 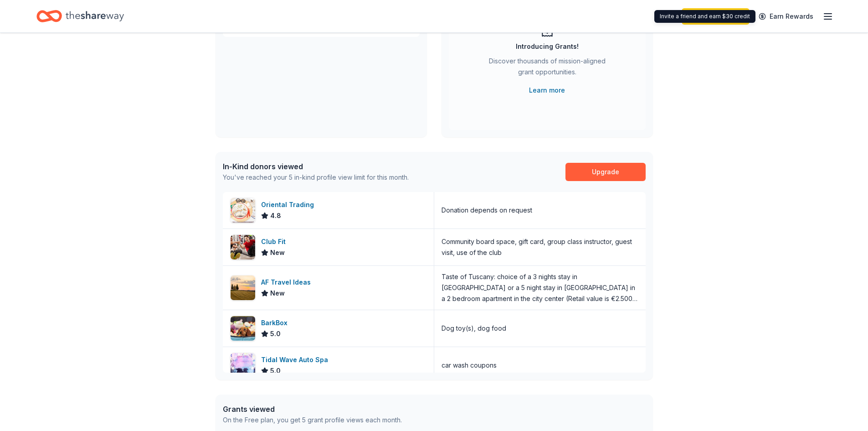 I want to click on img: Image for AF Travel Ideas, so click(x=242, y=287).